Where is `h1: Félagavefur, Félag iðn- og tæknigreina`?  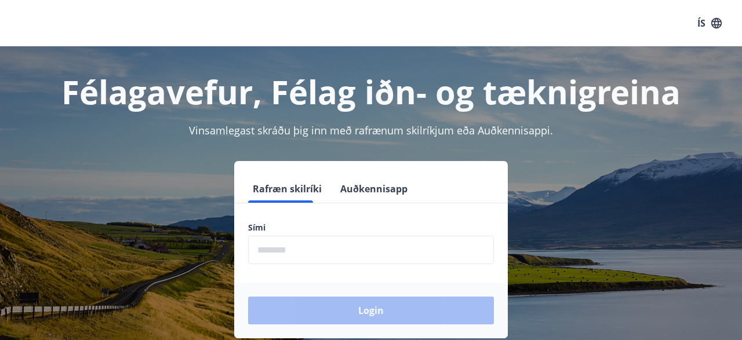 h1: Félagavefur, Félag iðn- og tæknigreina is located at coordinates (371, 92).